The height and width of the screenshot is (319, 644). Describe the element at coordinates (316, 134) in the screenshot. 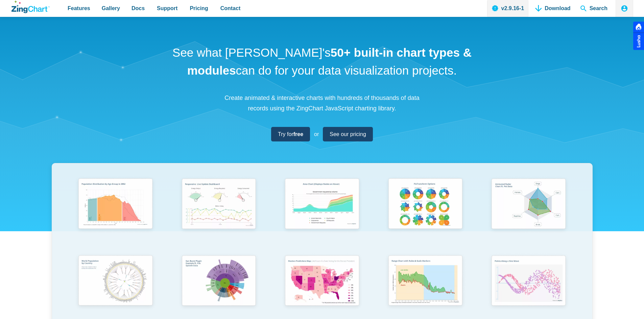

I see `span: or` at that location.